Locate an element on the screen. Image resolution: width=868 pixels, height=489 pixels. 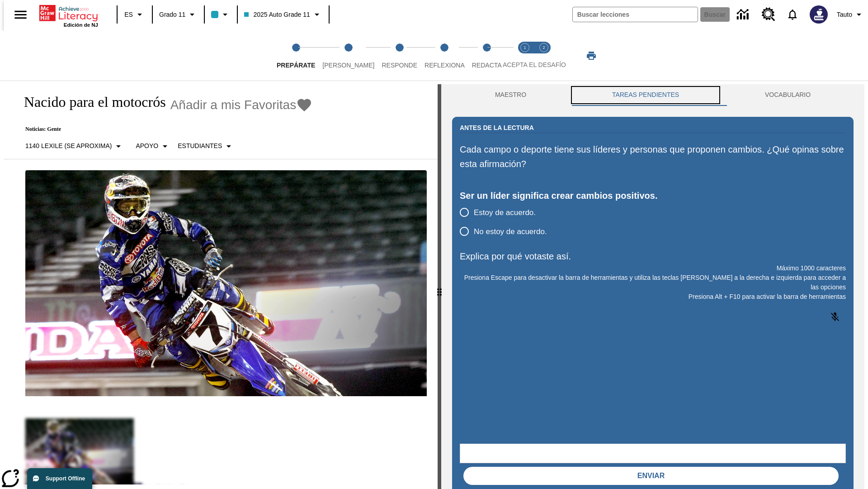
button: Enviar is located at coordinates (651, 476).